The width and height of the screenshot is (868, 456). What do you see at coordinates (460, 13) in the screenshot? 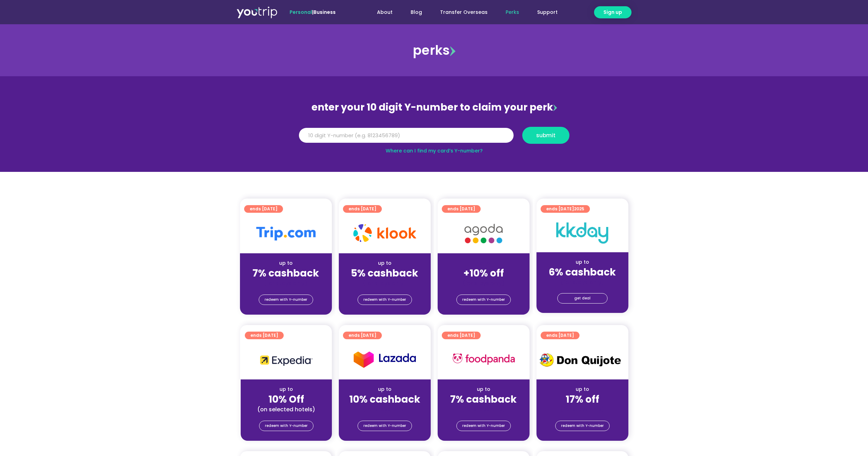
I see `nav: Menu` at bounding box center [460, 13].